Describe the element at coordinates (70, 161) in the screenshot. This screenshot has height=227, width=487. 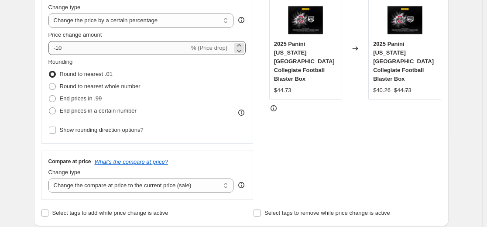
I see `h3: Compare at price` at that location.